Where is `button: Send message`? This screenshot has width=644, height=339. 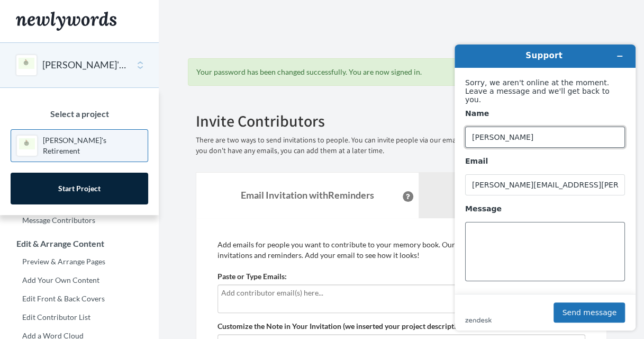
button: Send message is located at coordinates (143, 276).